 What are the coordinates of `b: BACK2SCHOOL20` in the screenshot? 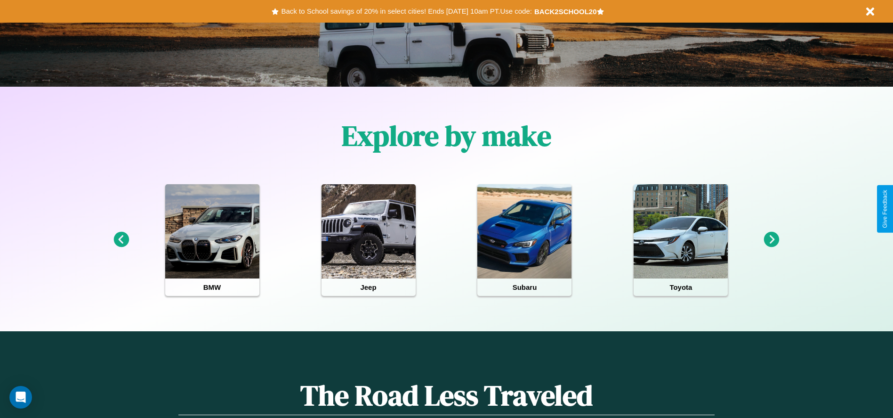 It's located at (565, 11).